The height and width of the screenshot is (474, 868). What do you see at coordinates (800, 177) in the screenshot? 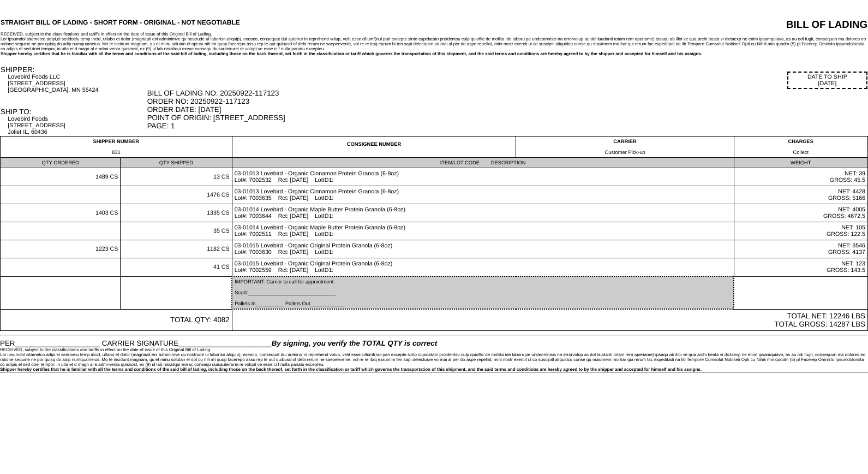
I see `td: NET: 39 GROSS: 45.5` at bounding box center [800, 177].